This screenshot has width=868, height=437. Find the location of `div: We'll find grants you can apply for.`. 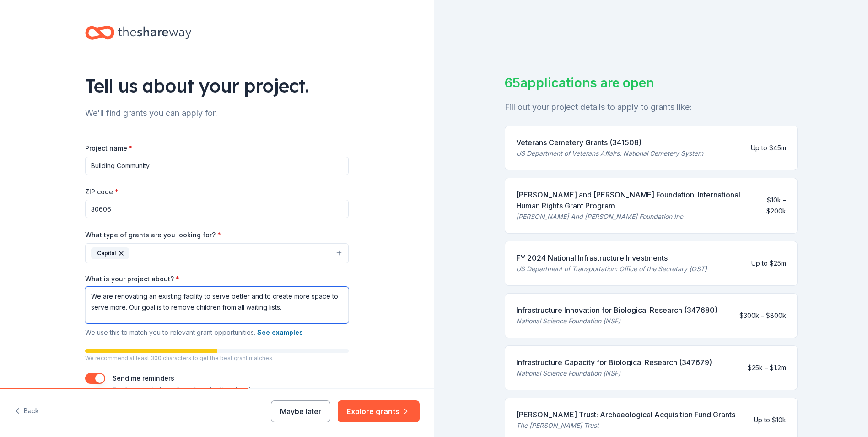

div: We'll find grants you can apply for. is located at coordinates (217, 113).